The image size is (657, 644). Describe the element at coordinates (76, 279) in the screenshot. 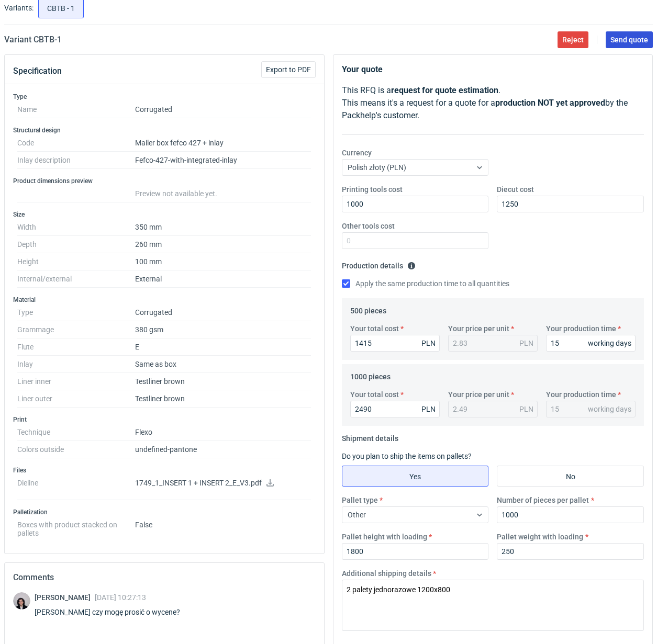

I see `dt: Internal/external` at that location.